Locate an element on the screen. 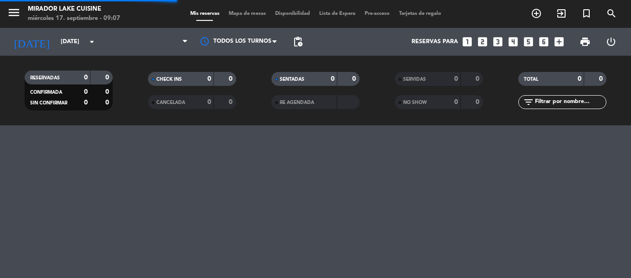 The height and width of the screenshot is (278, 631). span: pending_actions is located at coordinates (298, 42).